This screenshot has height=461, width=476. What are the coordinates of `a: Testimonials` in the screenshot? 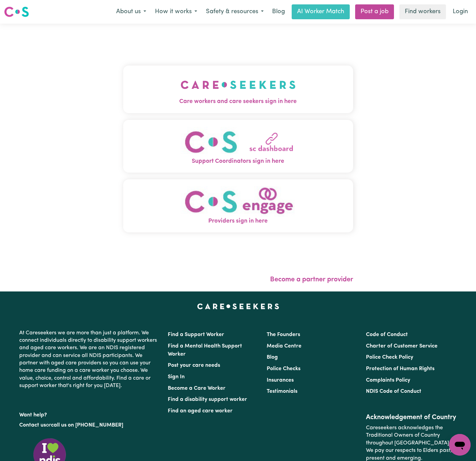 It's located at (282, 392).